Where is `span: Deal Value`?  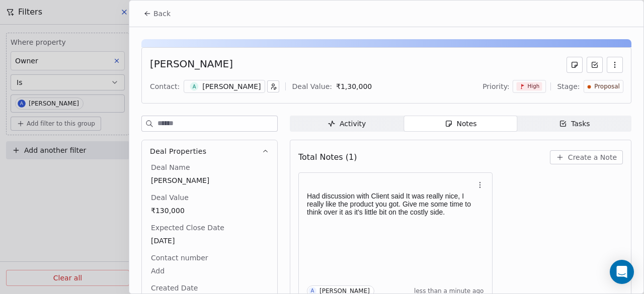
span: Deal Value is located at coordinates (169, 198).